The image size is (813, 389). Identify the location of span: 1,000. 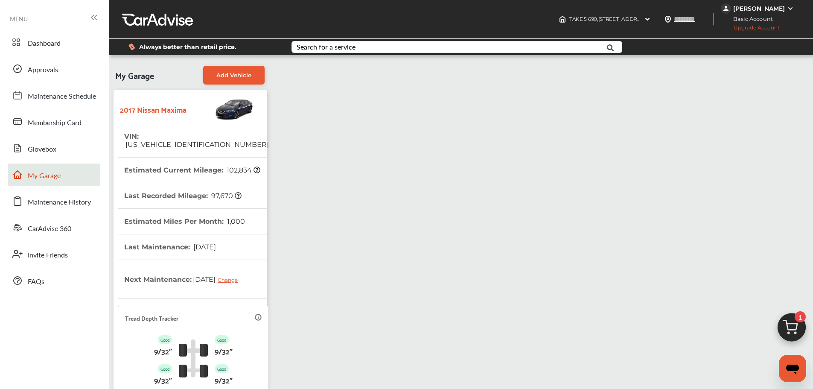
(235, 221).